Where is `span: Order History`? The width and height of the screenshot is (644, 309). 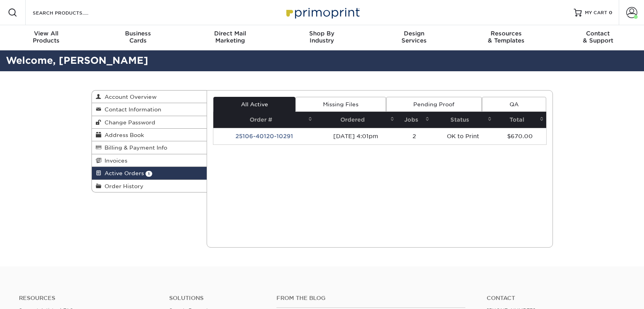
span: Order History is located at coordinates (122, 186).